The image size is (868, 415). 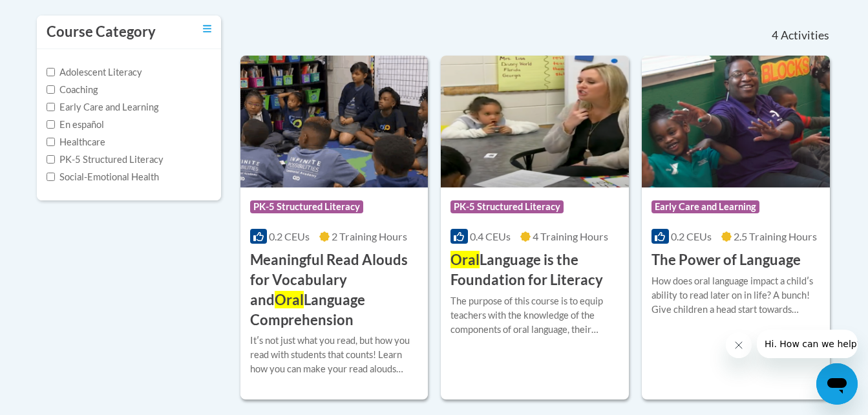 What do you see at coordinates (369, 236) in the screenshot?
I see `span: 2 Training Hours` at bounding box center [369, 236].